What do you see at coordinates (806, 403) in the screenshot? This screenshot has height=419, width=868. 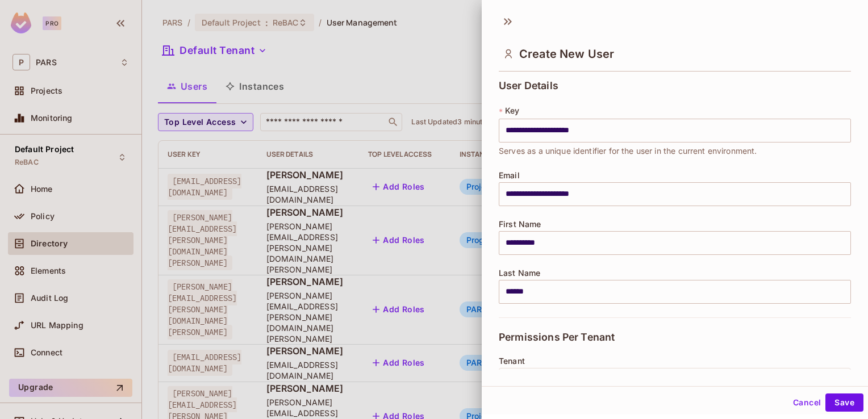 I see `button: Cancel` at bounding box center [806, 403].